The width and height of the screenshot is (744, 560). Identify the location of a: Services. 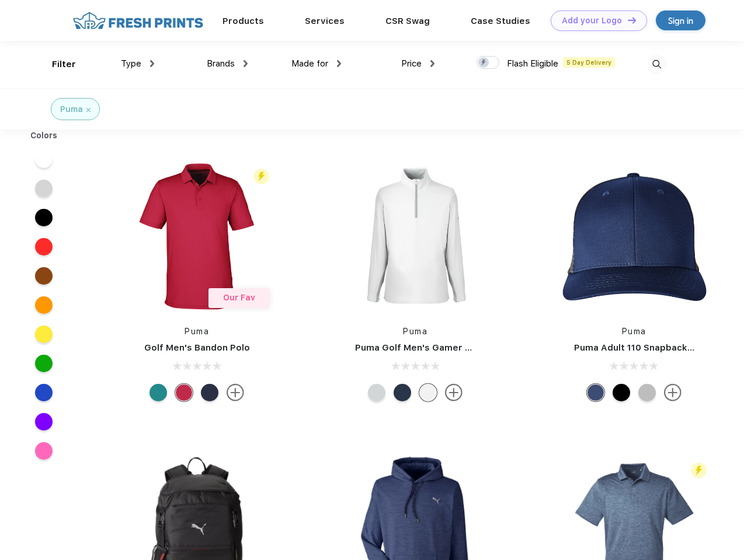
(325, 21).